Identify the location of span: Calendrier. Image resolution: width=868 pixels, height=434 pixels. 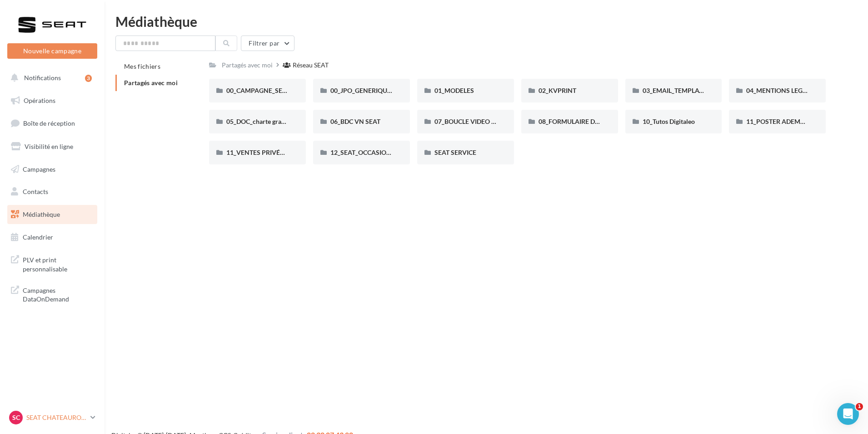
(38, 236).